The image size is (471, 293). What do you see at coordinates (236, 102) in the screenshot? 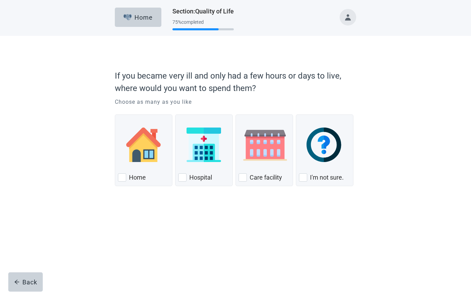
I see `p: Choose as many as you like` at bounding box center [236, 102].